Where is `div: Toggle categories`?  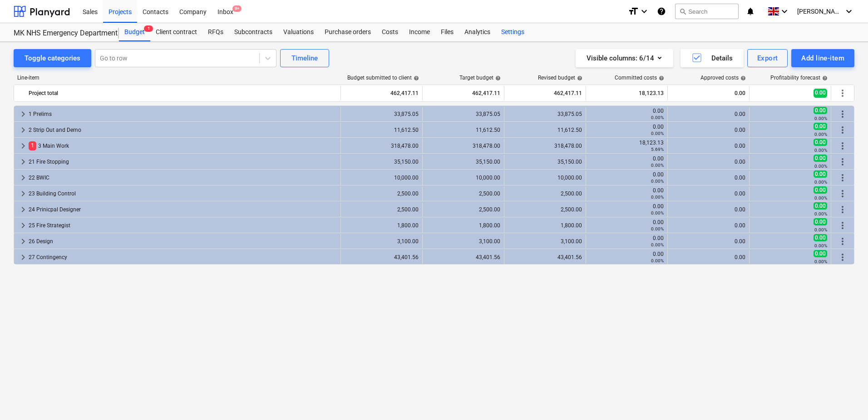
div: Toggle categories is located at coordinates (52, 58).